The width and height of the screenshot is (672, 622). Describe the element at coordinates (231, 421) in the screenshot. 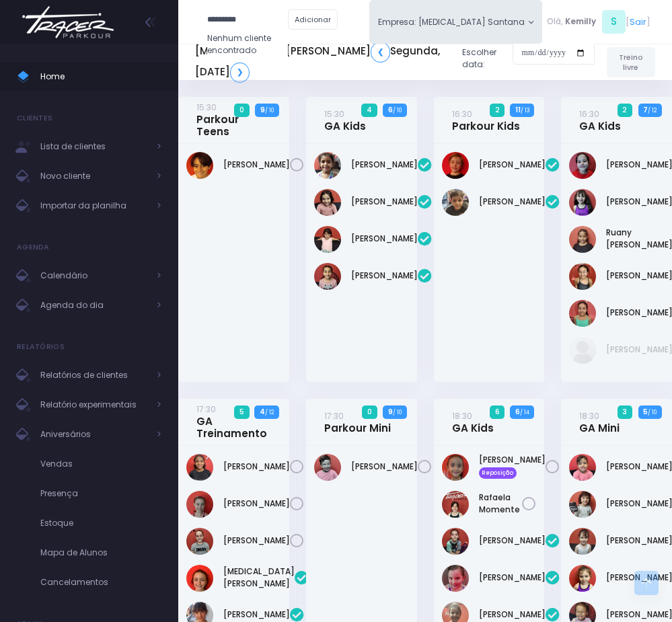

I see `a: 17:30GA Treinamento` at that location.